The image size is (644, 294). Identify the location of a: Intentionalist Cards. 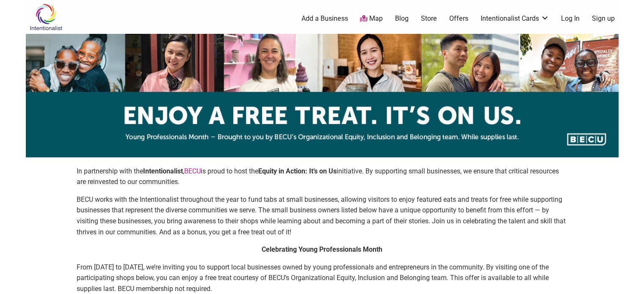
(515, 19).